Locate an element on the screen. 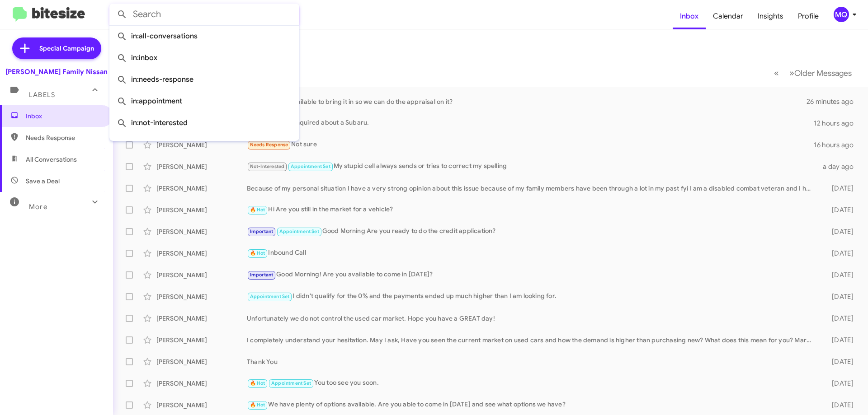 The width and height of the screenshot is (868, 415). div: 26 minutes ago is located at coordinates (834, 101).